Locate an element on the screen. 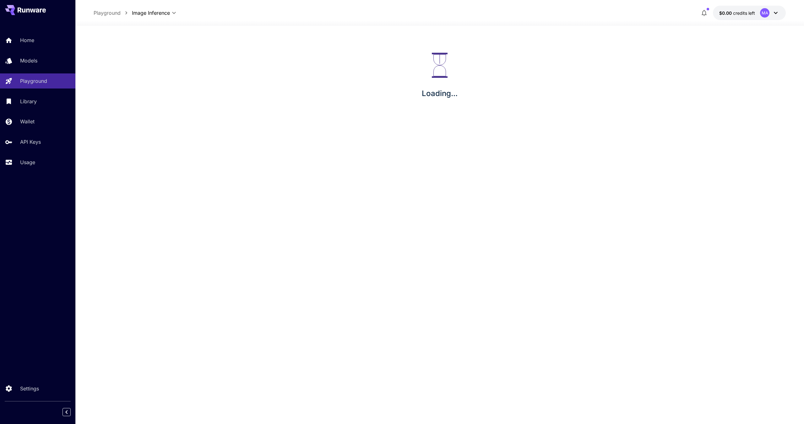 This screenshot has height=424, width=804. div: Collapse sidebar is located at coordinates (71, 412).